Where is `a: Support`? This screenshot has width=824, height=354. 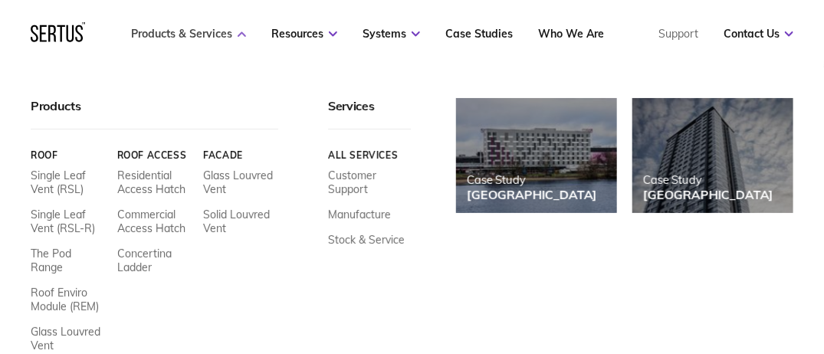 a: Support is located at coordinates (679, 34).